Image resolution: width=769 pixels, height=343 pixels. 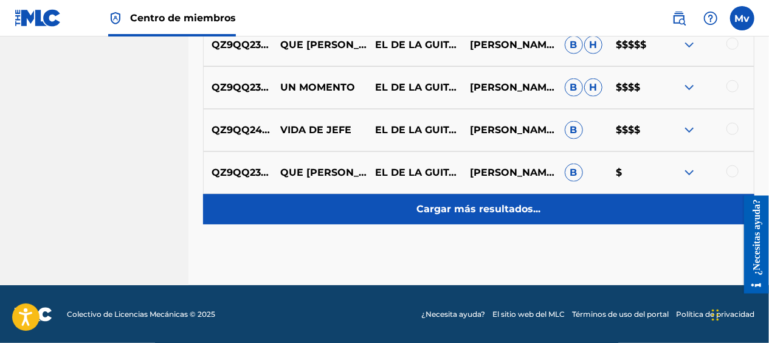 I want to click on a: Términos de uso del portal, so click(x=620, y=314).